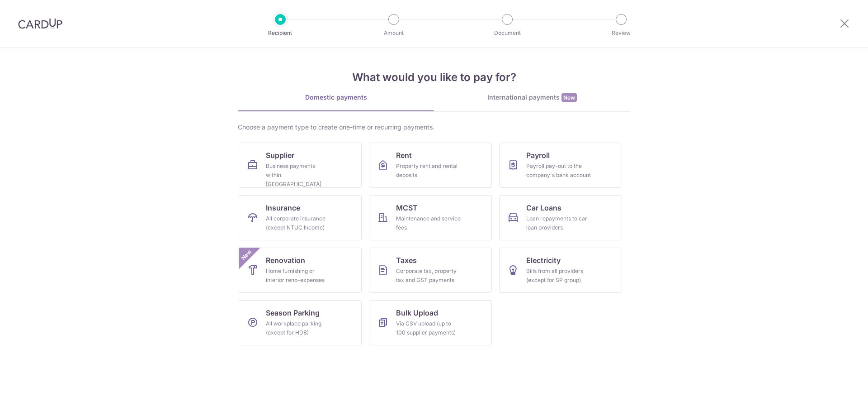  Describe the element at coordinates (336, 97) in the screenshot. I see `div: Domestic payments` at that location.